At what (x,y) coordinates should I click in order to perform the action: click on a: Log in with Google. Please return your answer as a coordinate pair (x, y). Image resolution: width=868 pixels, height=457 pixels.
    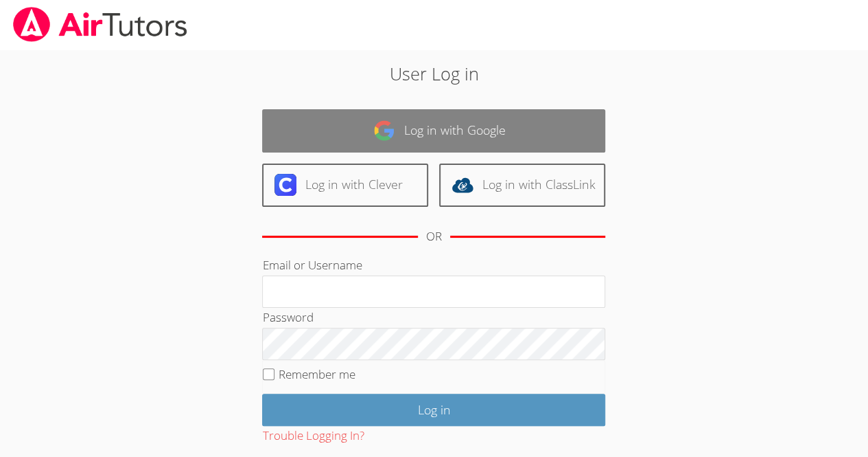
    Looking at the image, I should click on (434, 130).